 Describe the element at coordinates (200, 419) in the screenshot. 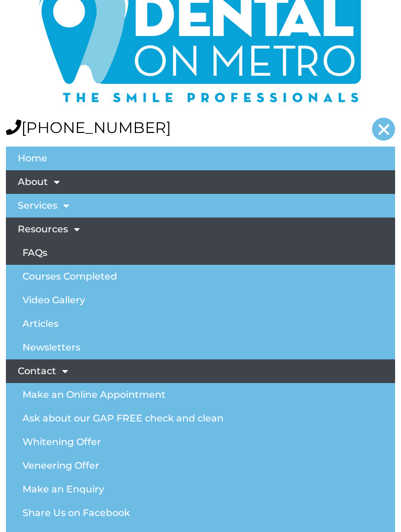

I see `a: Ask about our GAP FREE check and clean` at that location.